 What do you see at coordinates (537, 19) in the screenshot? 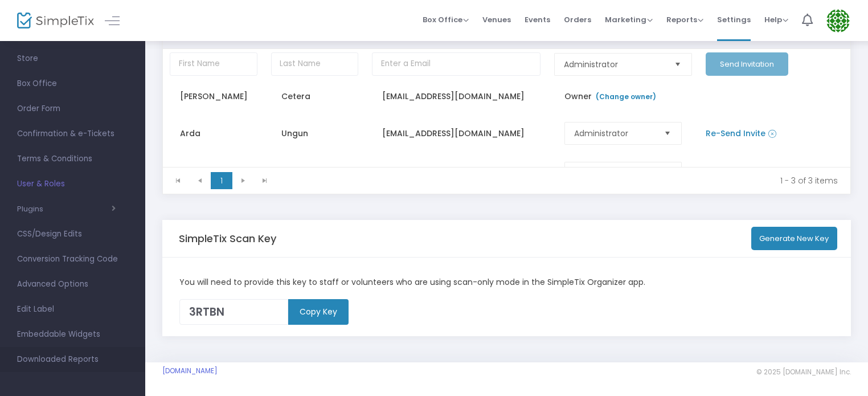
I see `span: Events` at bounding box center [537, 19].